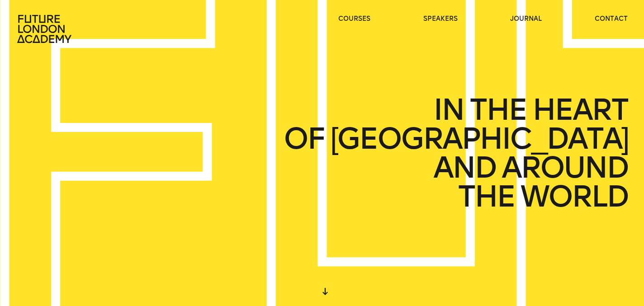 The width and height of the screenshot is (644, 306). I want to click on a: courses, so click(354, 19).